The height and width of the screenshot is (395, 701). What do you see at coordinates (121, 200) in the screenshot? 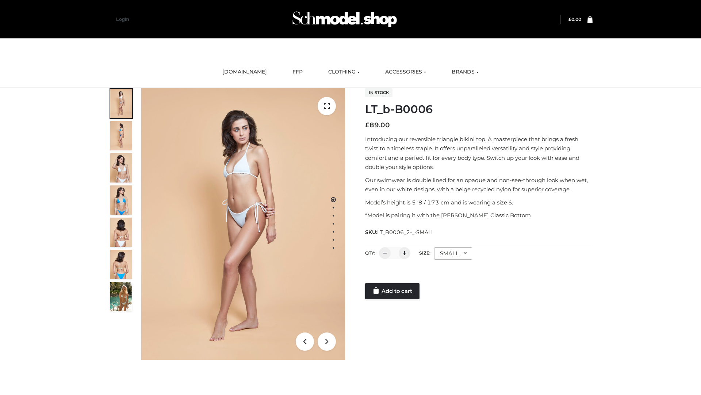
I see `img: ArielClassicBikiniTop_CloudNine_AzureSky_OW114ECO_4-scaled.jpg` at bounding box center [121, 200].